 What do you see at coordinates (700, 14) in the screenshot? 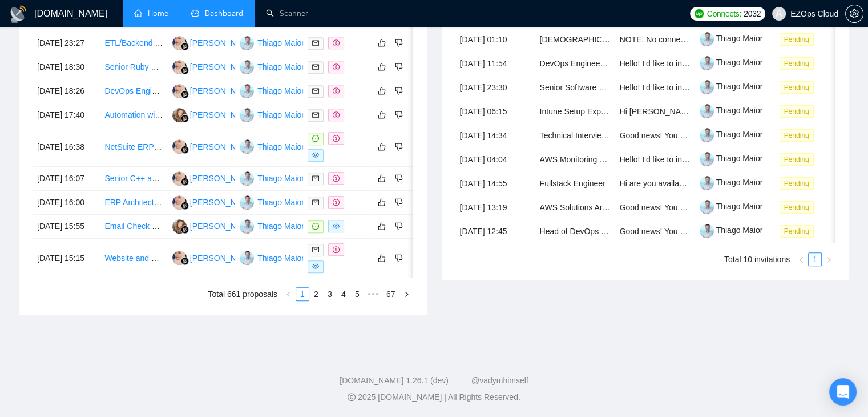
I see `img: upwork-logo.png` at bounding box center [700, 14].